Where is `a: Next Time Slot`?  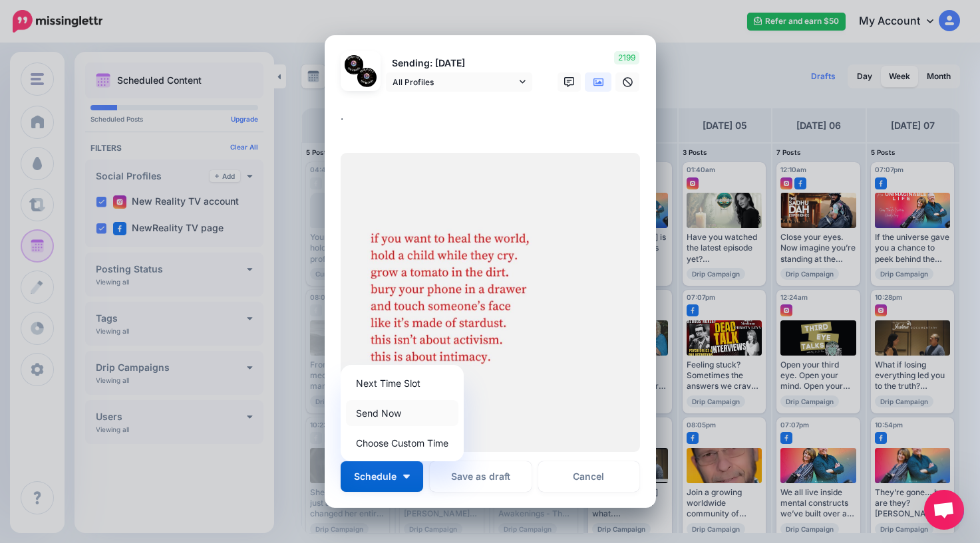 a: Next Time Slot is located at coordinates (402, 383).